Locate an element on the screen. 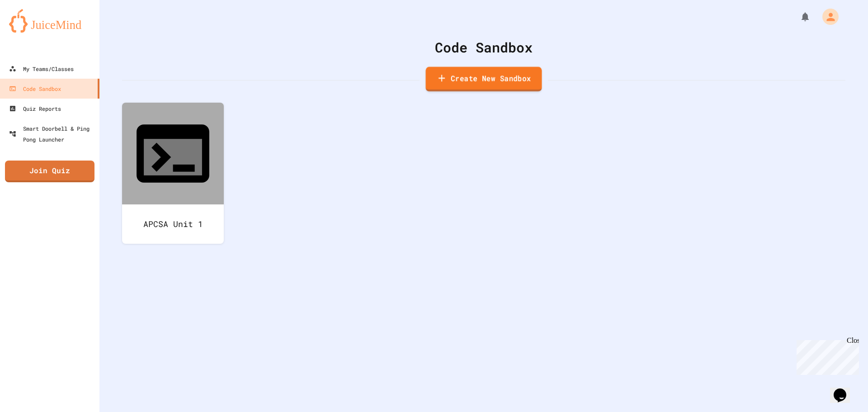 The image size is (868, 412). div: My Account is located at coordinates (827, 16).